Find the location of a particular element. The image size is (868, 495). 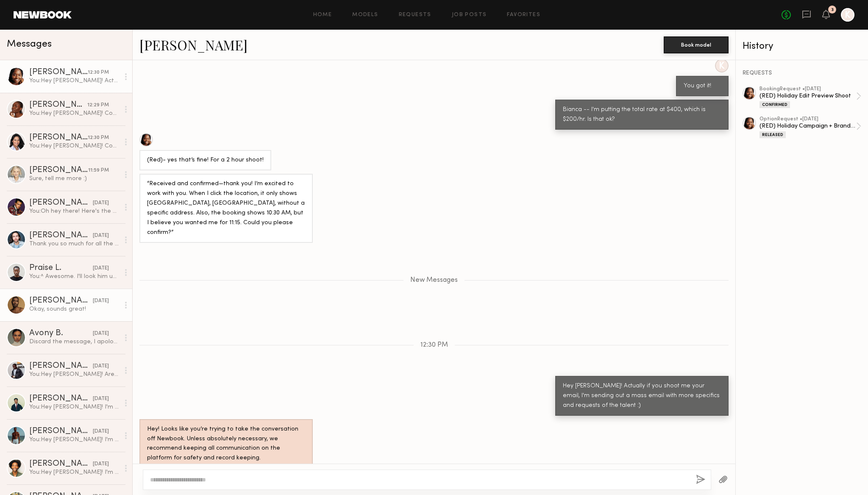

a: Models is located at coordinates (365, 15).